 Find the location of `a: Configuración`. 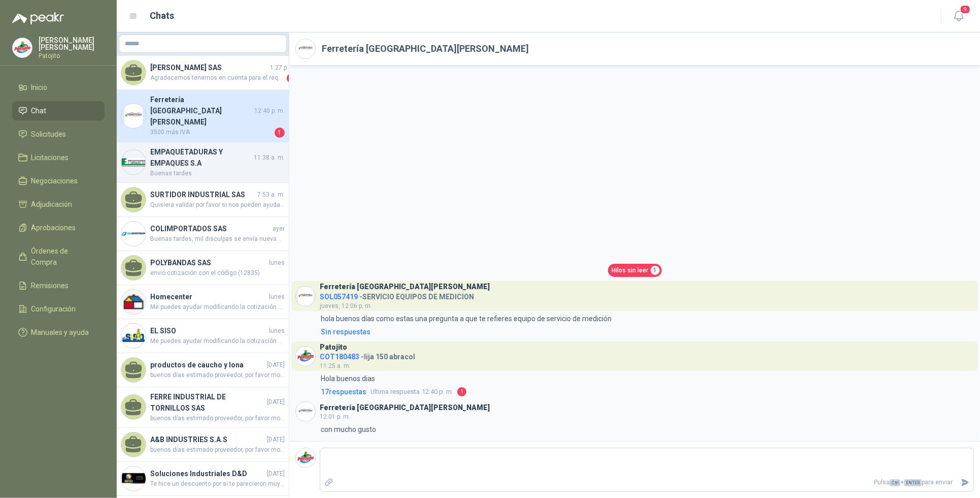

a: Configuración is located at coordinates (58, 308).